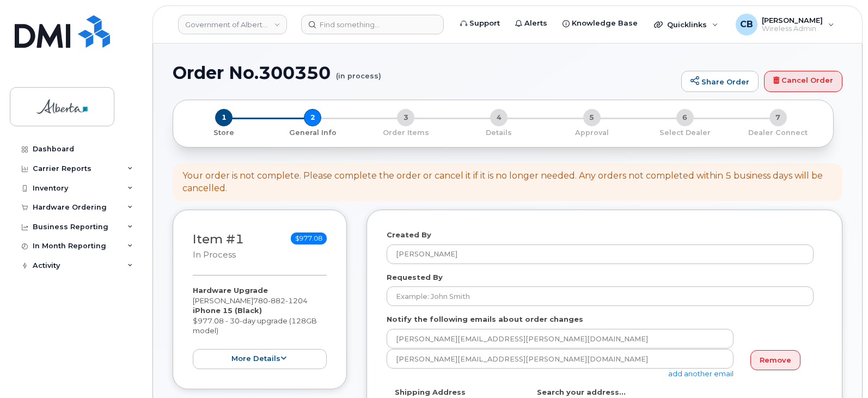  What do you see at coordinates (424, 72) in the screenshot?
I see `h1: Order No.300350` at bounding box center [424, 72].